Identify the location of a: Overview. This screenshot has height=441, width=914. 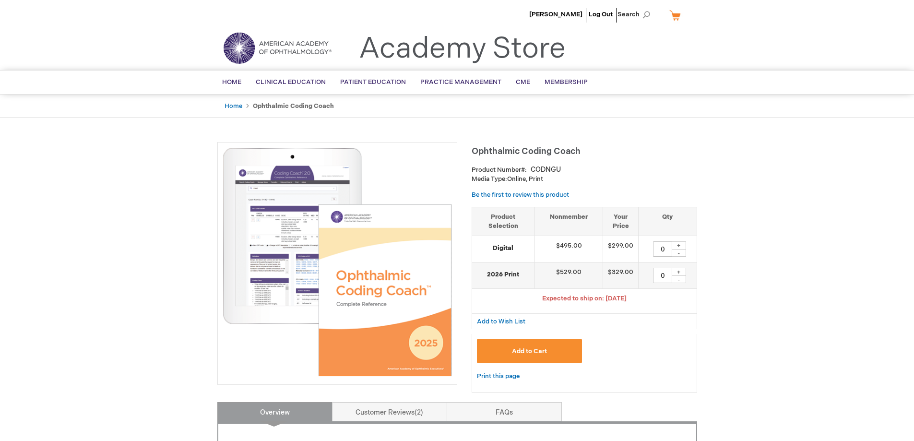
(275, 412).